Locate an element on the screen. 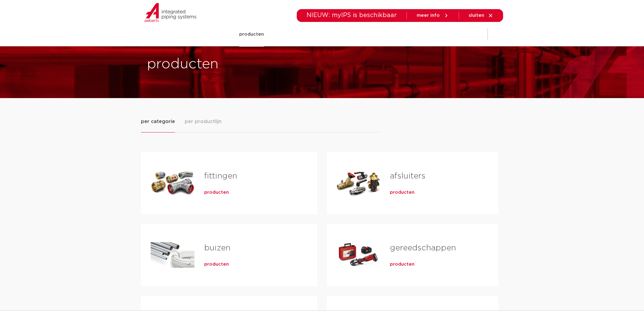 The height and width of the screenshot is (311, 644). span: sluiten is located at coordinates (476, 15).